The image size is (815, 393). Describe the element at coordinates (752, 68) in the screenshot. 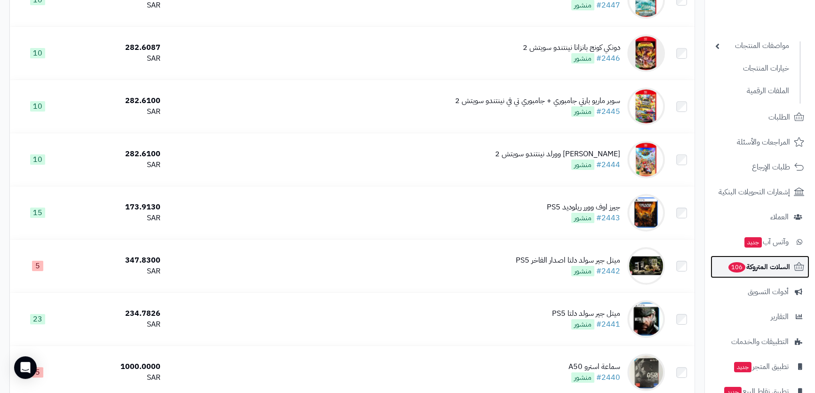

I see `a: خيارات المنتجات` at that location.